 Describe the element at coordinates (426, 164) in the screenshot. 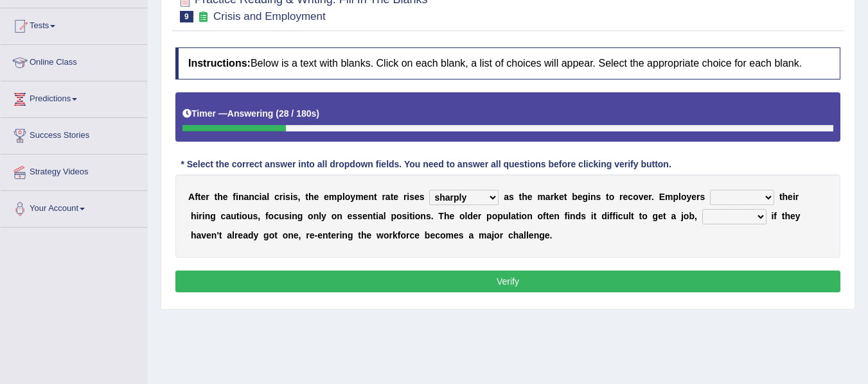

I see `div: * Select the correct answer into all dropdown fields. You need to answer all questions before cli...` at that location.